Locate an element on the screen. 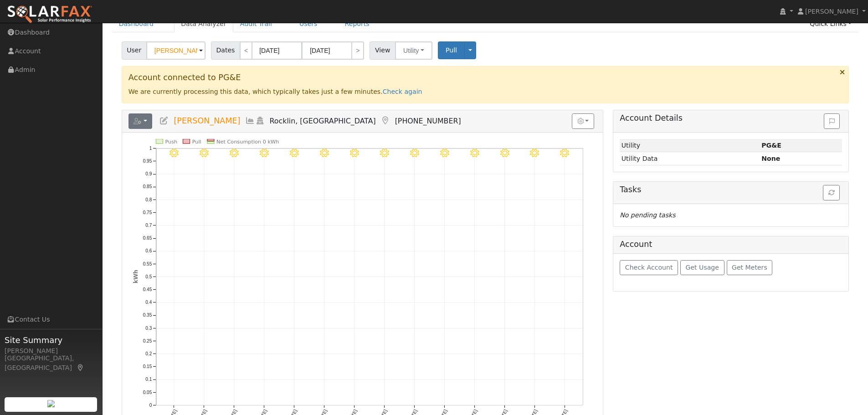 This screenshot has height=415, width=868. i: 8/05 - Clear is located at coordinates (415, 153).